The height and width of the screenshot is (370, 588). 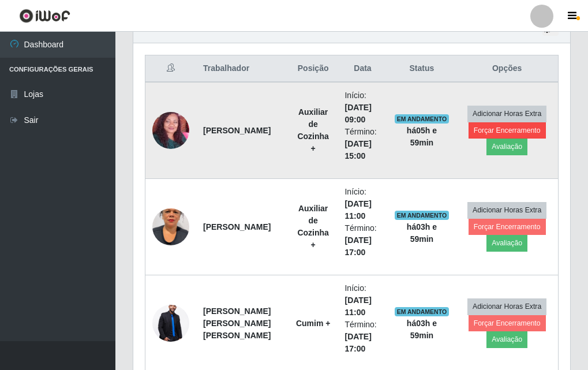 I want to click on img: 1732228588701.jpeg, so click(x=171, y=227).